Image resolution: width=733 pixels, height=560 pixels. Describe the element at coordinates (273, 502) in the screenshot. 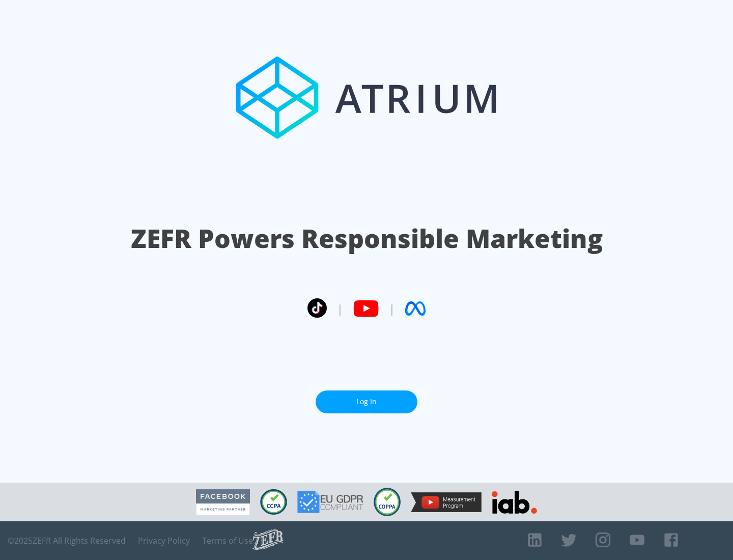

I see `img: CCPA Compliant` at that location.